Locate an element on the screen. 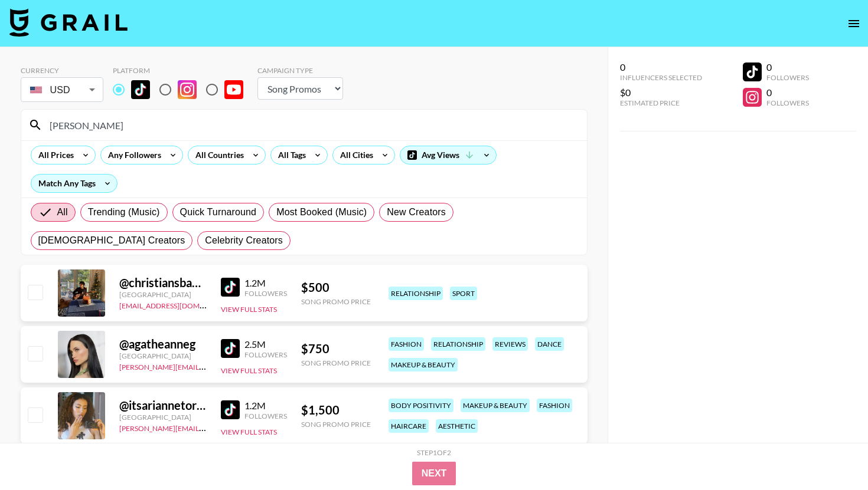 The image size is (868, 490). div: reviews is located at coordinates (510, 344).